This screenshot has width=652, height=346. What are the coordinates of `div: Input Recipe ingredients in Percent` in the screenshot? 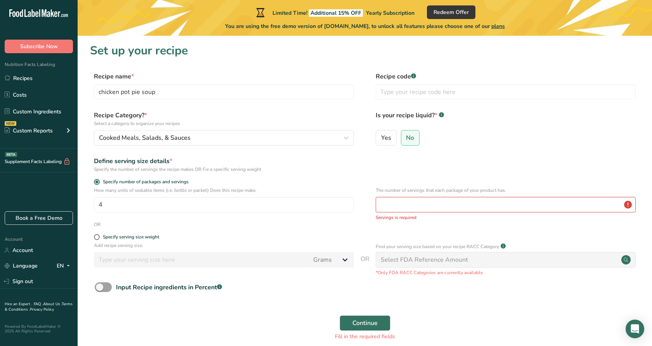 It's located at (169, 287).